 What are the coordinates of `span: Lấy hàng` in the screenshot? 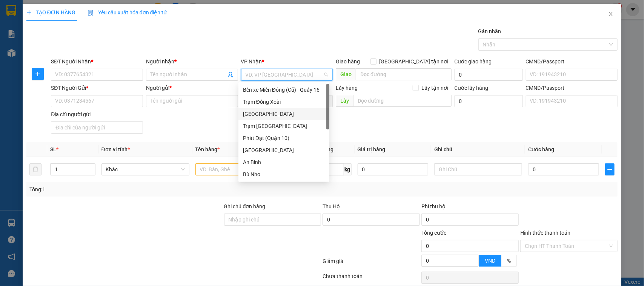 It's located at (347, 88).